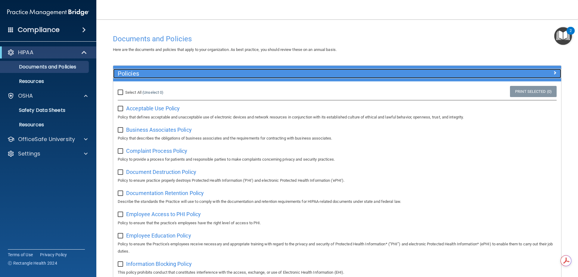  I want to click on button: Open Resource Center, 2 new notifications, so click(563, 36).